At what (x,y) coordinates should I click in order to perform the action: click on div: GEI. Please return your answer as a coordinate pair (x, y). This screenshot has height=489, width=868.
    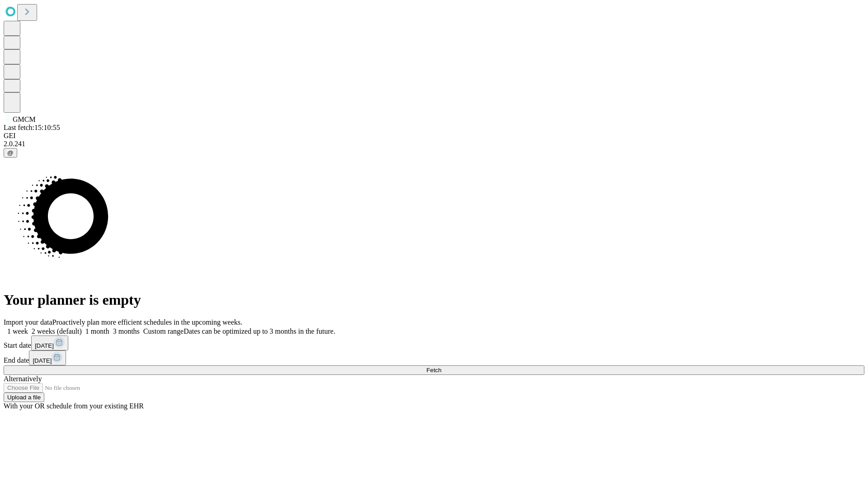
    Looking at the image, I should click on (434, 136).